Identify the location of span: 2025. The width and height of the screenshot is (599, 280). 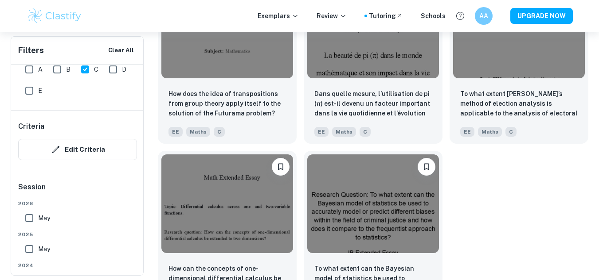
(78, 235).